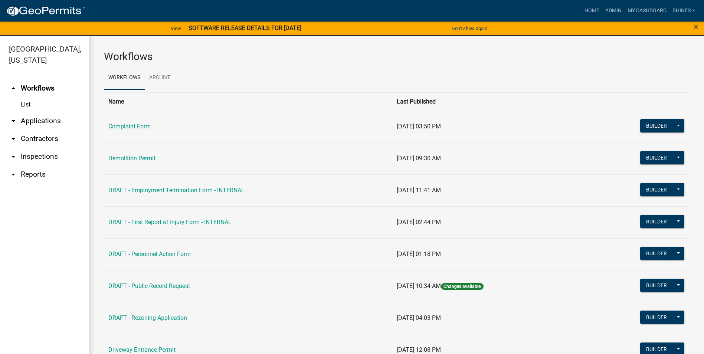 This screenshot has height=354, width=704. What do you see at coordinates (124, 78) in the screenshot?
I see `a: Workflows` at bounding box center [124, 78].